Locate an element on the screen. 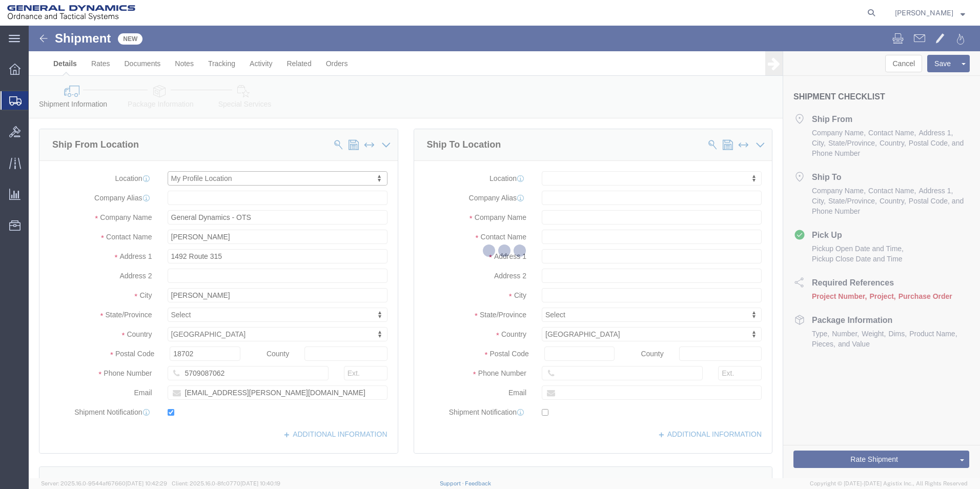 The width and height of the screenshot is (980, 489). a: Feedback is located at coordinates (477, 483).